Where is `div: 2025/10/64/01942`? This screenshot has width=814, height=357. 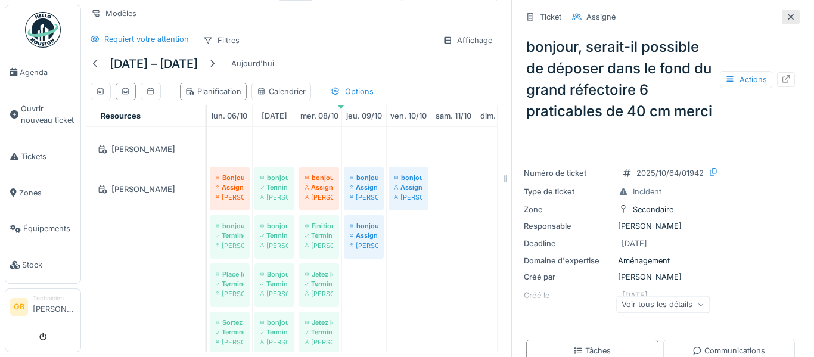
div: 2025/10/64/01942 is located at coordinates (670, 173).